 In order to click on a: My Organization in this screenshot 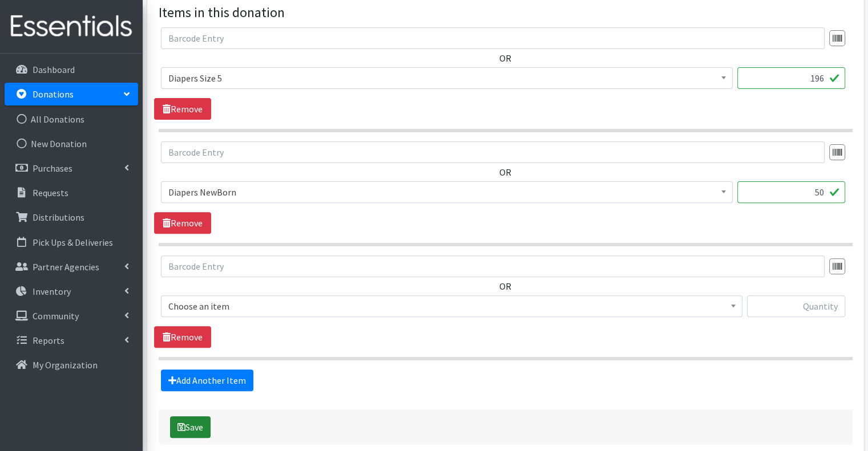, I will do `click(71, 365)`.